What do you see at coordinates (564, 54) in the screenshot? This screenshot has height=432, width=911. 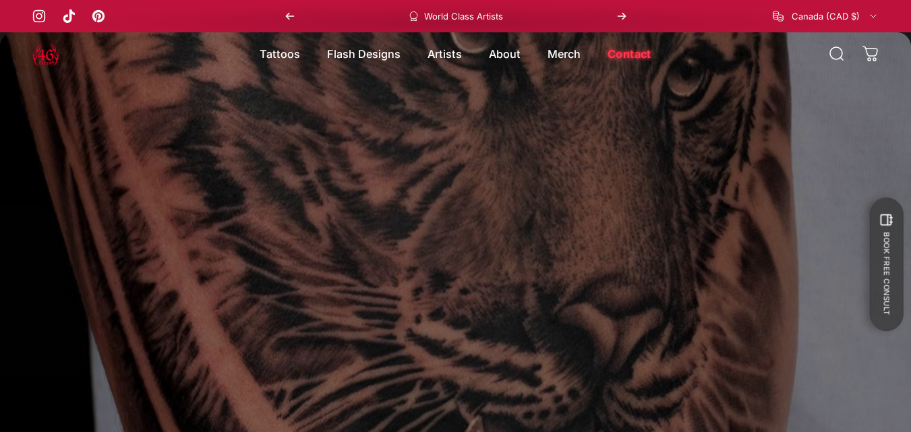 I see `summary: Merch` at bounding box center [564, 54].